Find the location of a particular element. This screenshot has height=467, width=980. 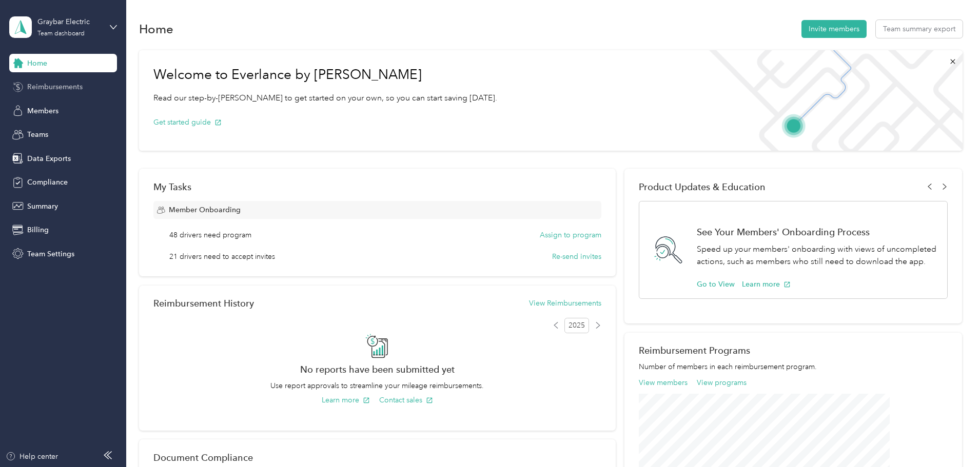

div: Team dashboard is located at coordinates (61, 34).